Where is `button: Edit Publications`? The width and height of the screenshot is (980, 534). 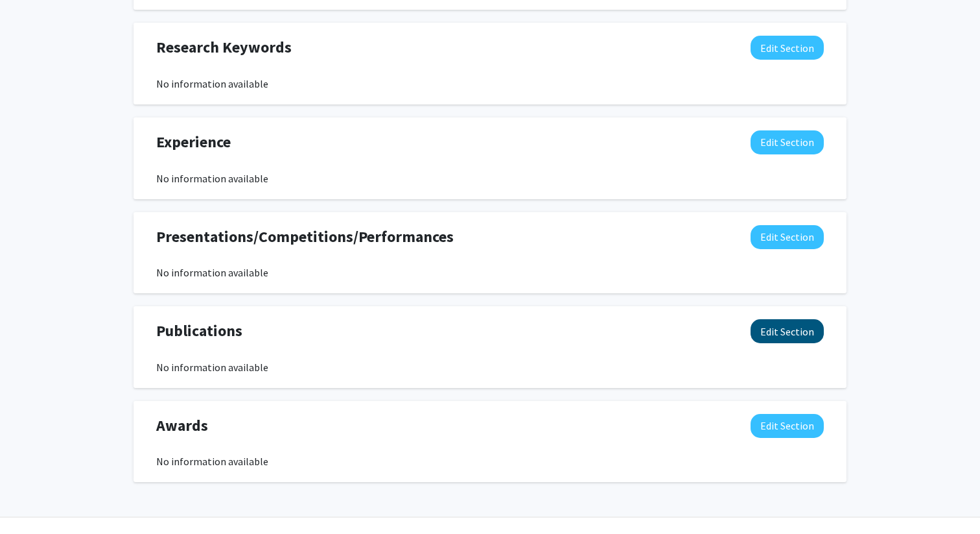 button: Edit Publications is located at coordinates (787, 331).